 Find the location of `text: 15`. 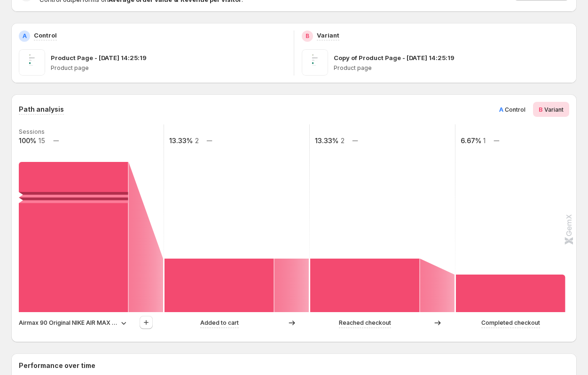

text: 15 is located at coordinates (42, 140).